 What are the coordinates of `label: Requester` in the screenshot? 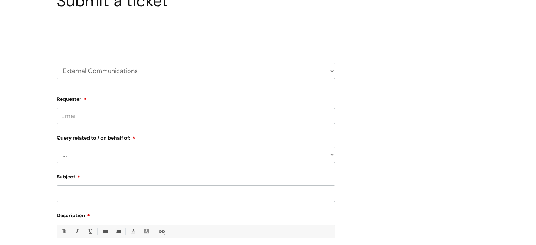 It's located at (196, 98).